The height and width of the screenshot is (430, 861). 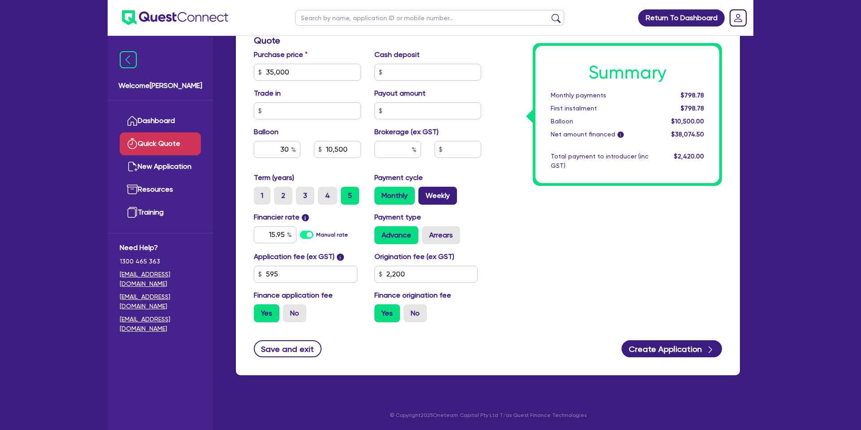 I want to click on h1: Summary, so click(x=628, y=73).